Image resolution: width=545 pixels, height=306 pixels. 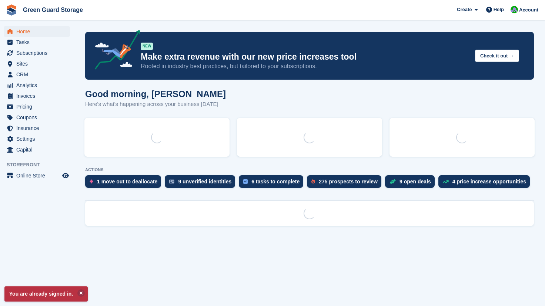 What do you see at coordinates (147, 46) in the screenshot?
I see `div: NEW` at bounding box center [147, 46].